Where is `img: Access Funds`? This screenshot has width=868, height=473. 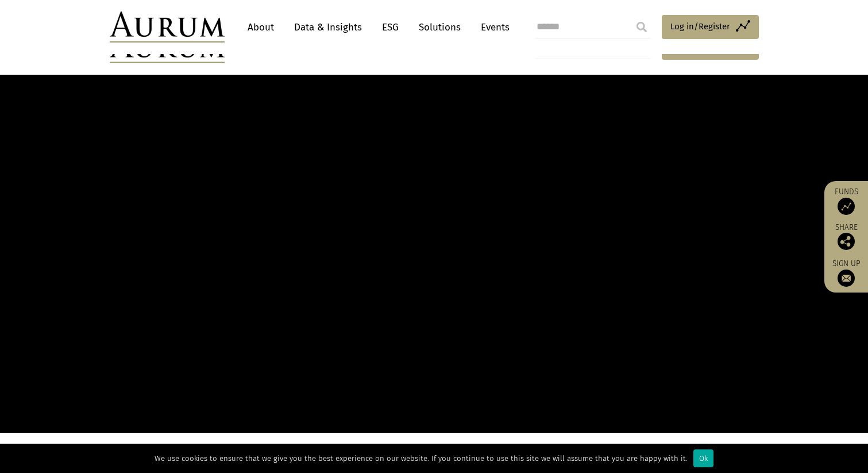 img: Access Funds is located at coordinates (845, 206).